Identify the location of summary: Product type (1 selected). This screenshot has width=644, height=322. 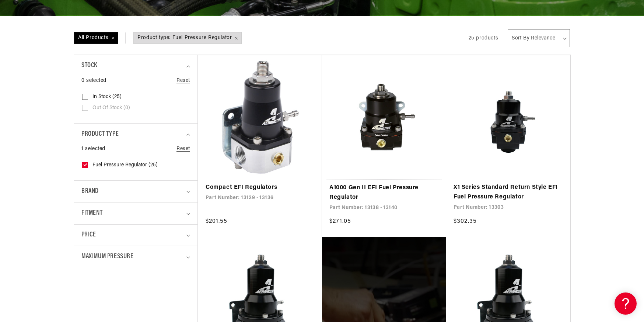
(136, 134).